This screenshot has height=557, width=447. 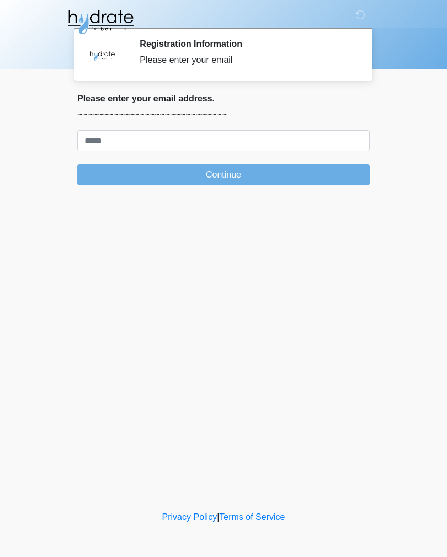 What do you see at coordinates (246, 60) in the screenshot?
I see `div: Please enter your email` at bounding box center [246, 60].